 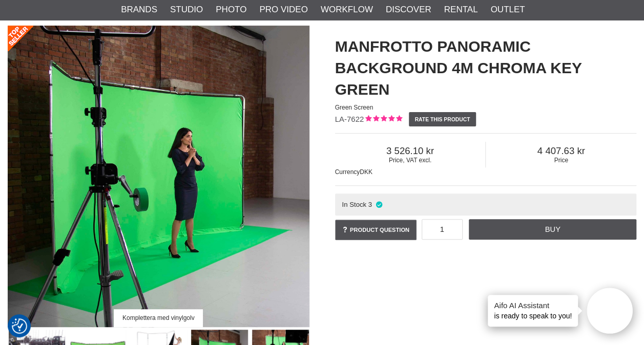 I want to click on a: Brands, so click(x=139, y=10).